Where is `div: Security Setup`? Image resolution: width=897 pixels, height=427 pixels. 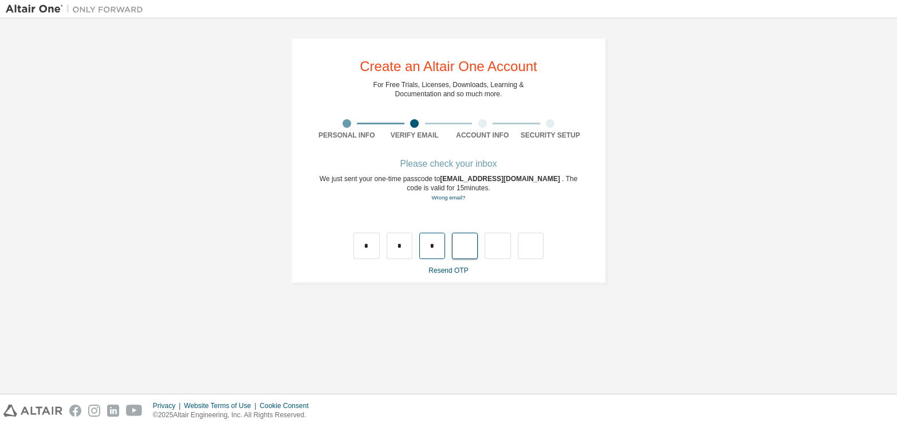 div: Security Setup is located at coordinates (551, 135).